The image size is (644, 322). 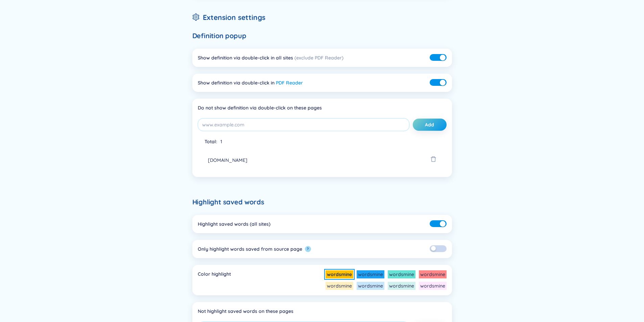 I want to click on h6: Definition popup, so click(x=322, y=36).